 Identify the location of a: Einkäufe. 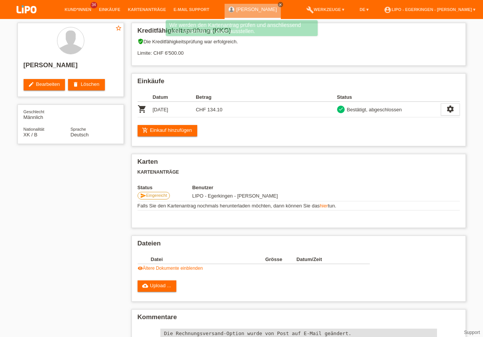
(109, 10).